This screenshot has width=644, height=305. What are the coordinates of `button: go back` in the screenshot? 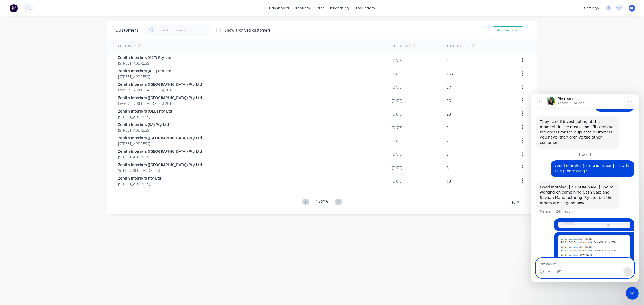 It's located at (8, 7).